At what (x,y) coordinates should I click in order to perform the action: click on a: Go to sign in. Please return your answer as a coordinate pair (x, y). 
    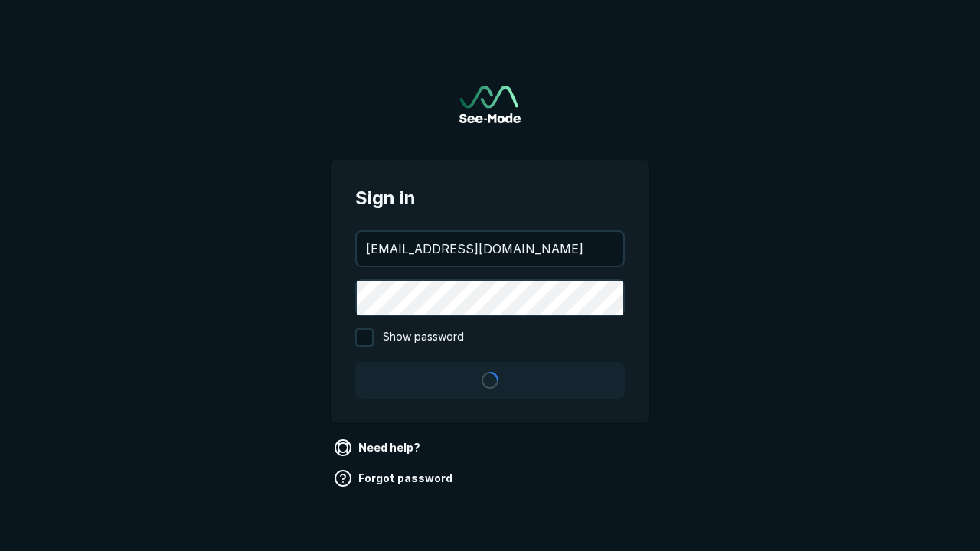
    Looking at the image, I should click on (490, 104).